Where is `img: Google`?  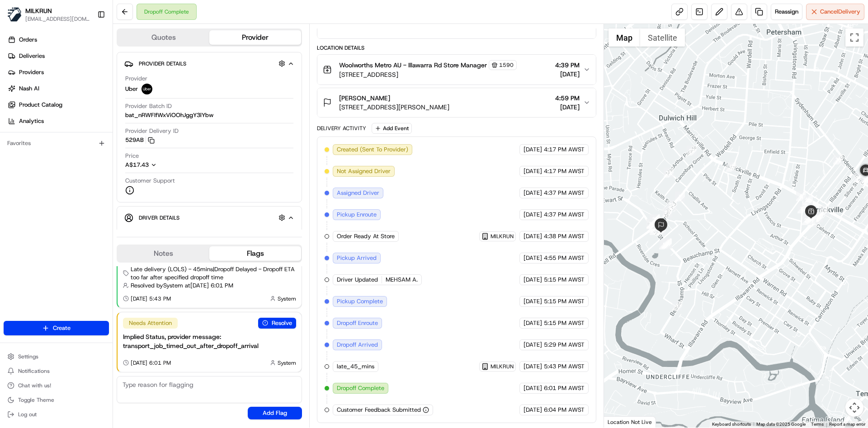
img: Google is located at coordinates (621, 421).